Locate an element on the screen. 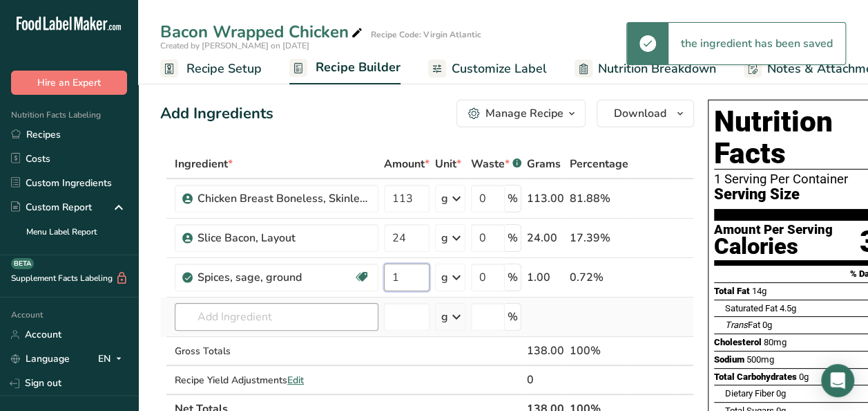 The image size is (868, 411). div: Amount Per Serving is located at coordinates (773, 229).